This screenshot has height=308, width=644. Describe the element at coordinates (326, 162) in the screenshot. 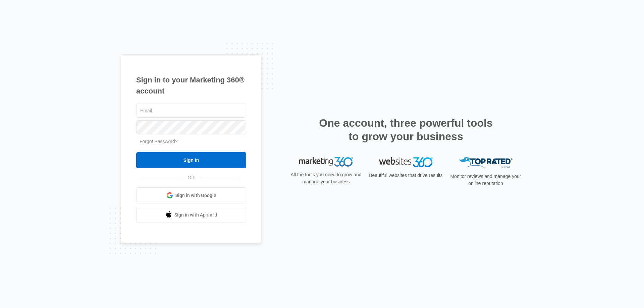

I see `img: Marketing 360` at that location.